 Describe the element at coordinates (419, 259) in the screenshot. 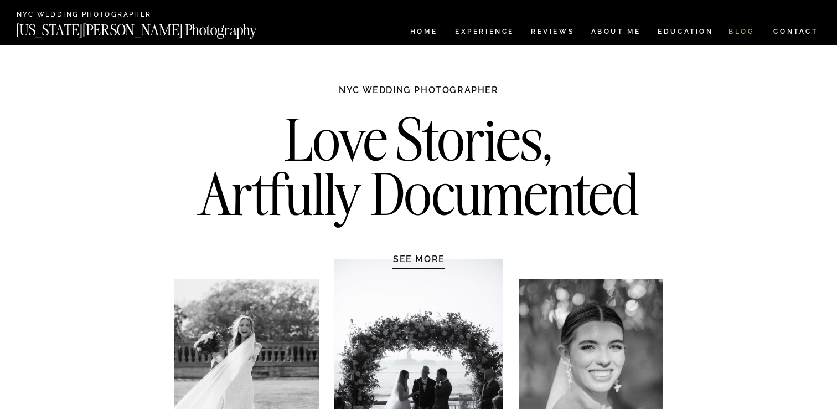

I see `h1: SEE MORE` at that location.